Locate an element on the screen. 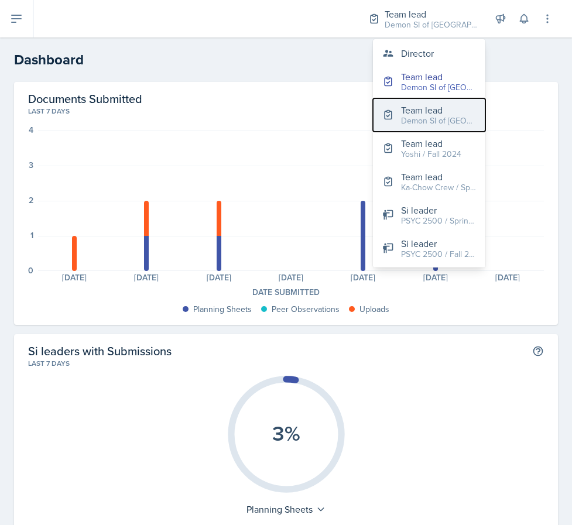 This screenshot has height=525, width=572. text: 3% is located at coordinates (286, 433).